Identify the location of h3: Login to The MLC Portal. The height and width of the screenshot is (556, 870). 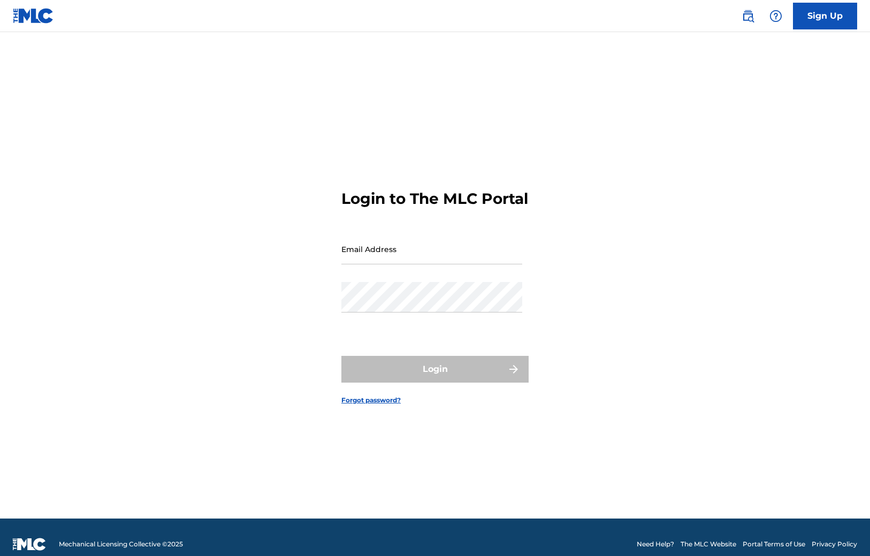
(434, 199).